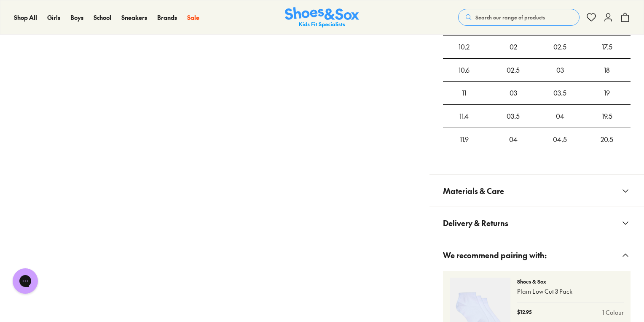 The height and width of the screenshot is (322, 644). What do you see at coordinates (607, 47) in the screenshot?
I see `div: 17.5` at bounding box center [607, 47].